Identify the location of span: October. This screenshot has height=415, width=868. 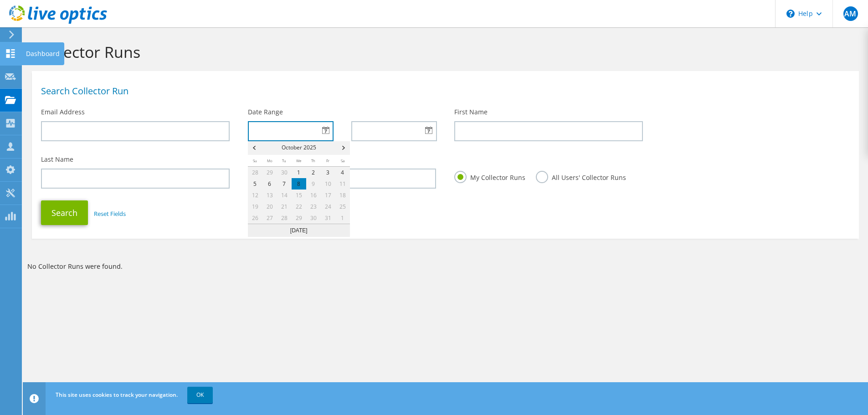
(292, 147).